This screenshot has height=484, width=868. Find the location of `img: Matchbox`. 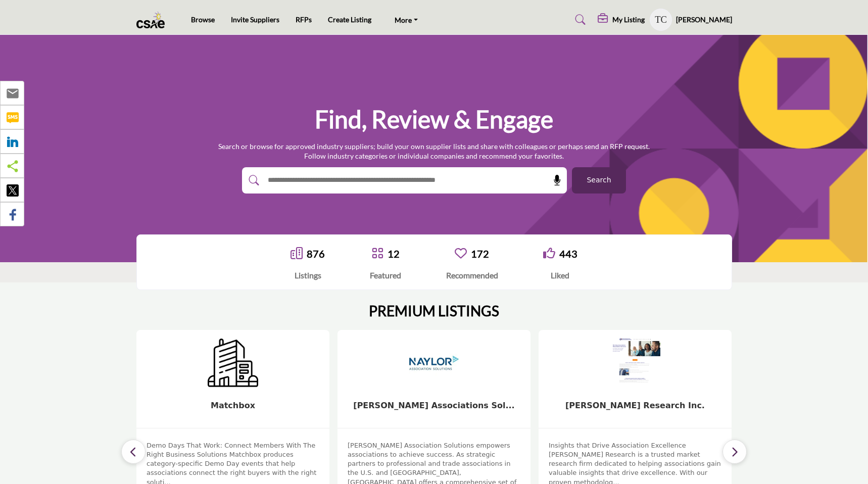

img: Matchbox is located at coordinates (233, 363).